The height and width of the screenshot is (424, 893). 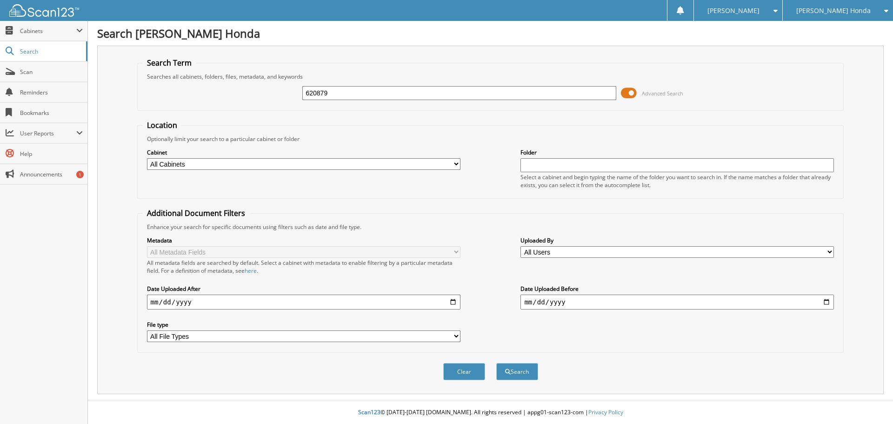 What do you see at coordinates (517, 371) in the screenshot?
I see `button: Search` at bounding box center [517, 371].